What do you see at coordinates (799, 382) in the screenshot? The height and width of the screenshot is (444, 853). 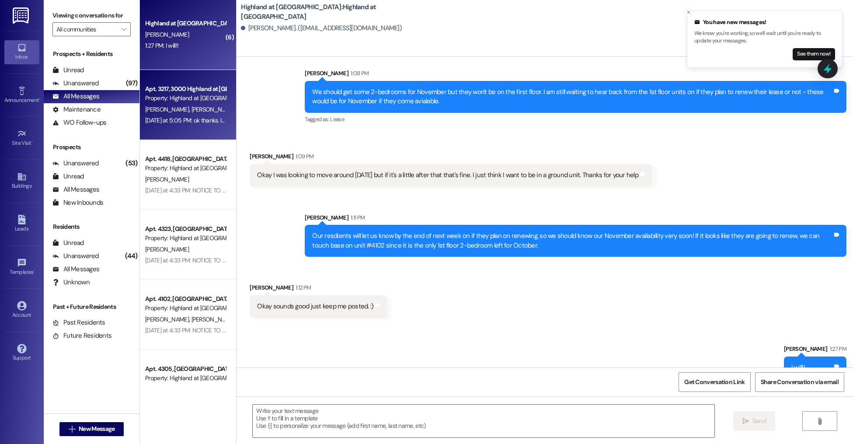 I see `button: Share Conversation via email` at bounding box center [799, 382].